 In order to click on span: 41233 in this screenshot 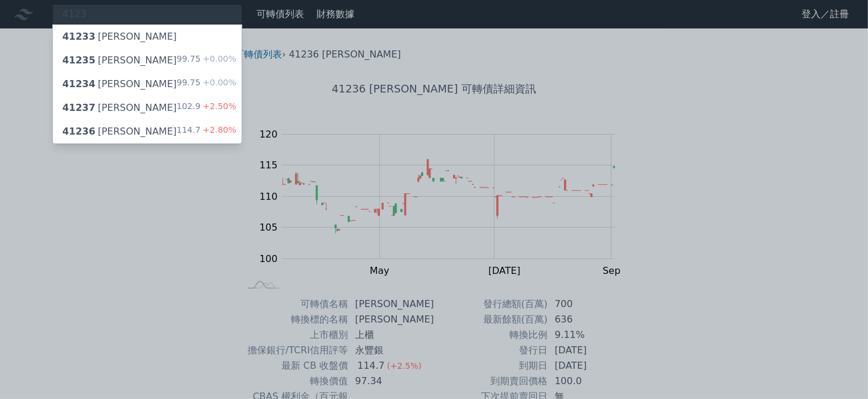, I will do `click(79, 36)`.